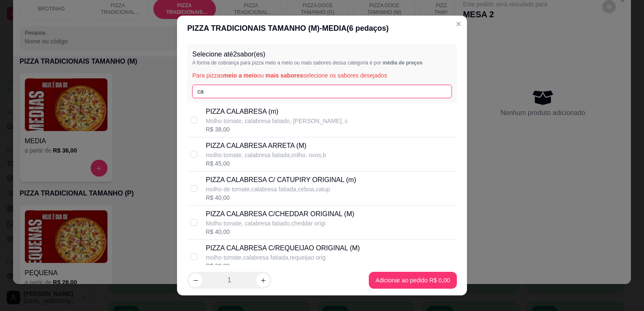  What do you see at coordinates (283, 257) in the screenshot?
I see `p: molho tomate,calabresa fatiada,requeijao orig` at bounding box center [283, 257].